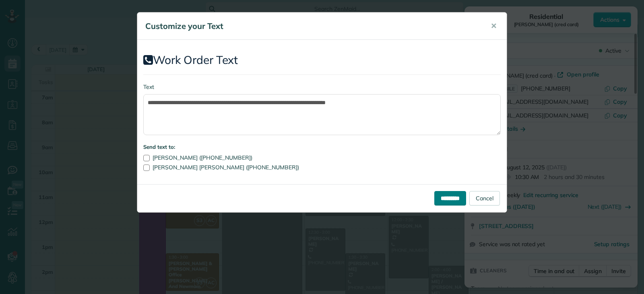 This screenshot has width=644, height=294. What do you see at coordinates (159, 147) in the screenshot?
I see `strong: Send text to:` at bounding box center [159, 147].